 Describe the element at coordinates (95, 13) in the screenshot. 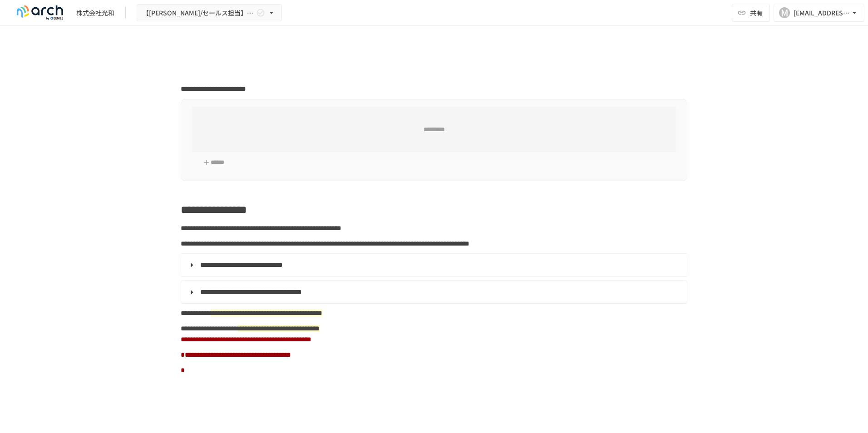

I see `div: 株式会社光和` at that location.